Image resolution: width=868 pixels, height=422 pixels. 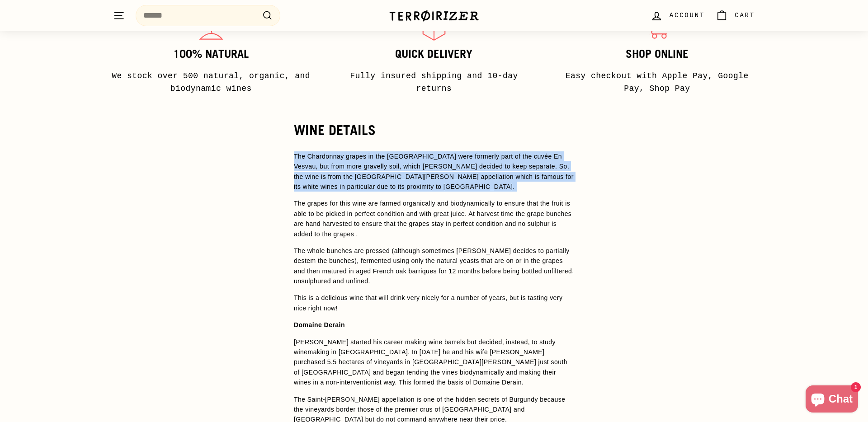 I want to click on a: Account, so click(x=678, y=16).